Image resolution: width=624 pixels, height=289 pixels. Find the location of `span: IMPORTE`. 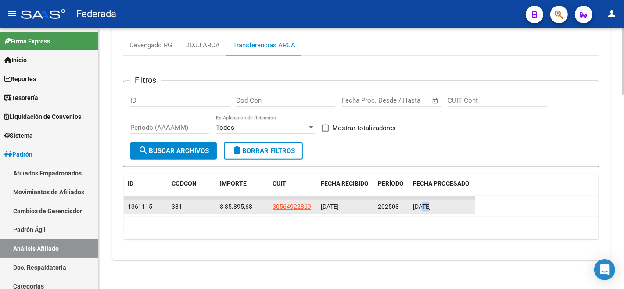

span: IMPORTE is located at coordinates (233, 184).